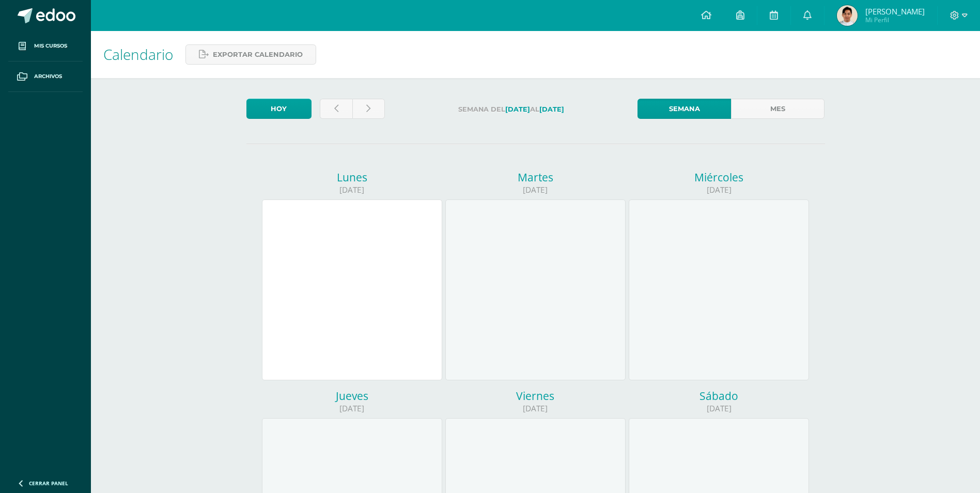  Describe the element at coordinates (719, 396) in the screenshot. I see `div: Sábado` at that location.